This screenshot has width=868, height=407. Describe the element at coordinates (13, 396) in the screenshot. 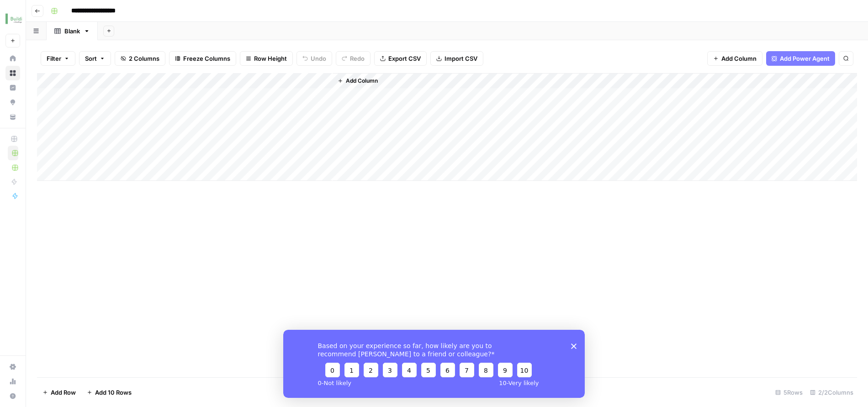

I see `button: Help + Support` at that location.